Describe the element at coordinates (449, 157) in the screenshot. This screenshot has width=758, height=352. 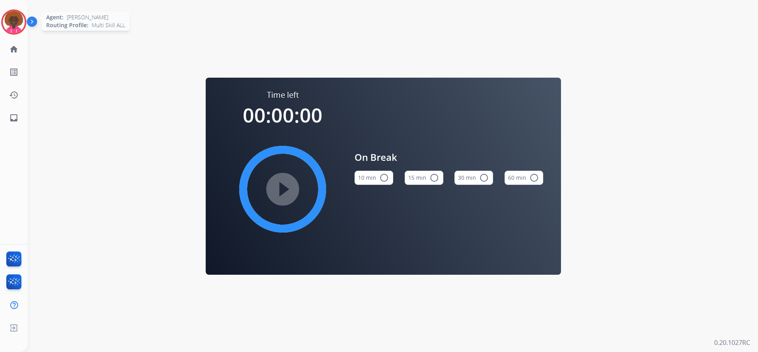
I see `span: On Break` at that location.